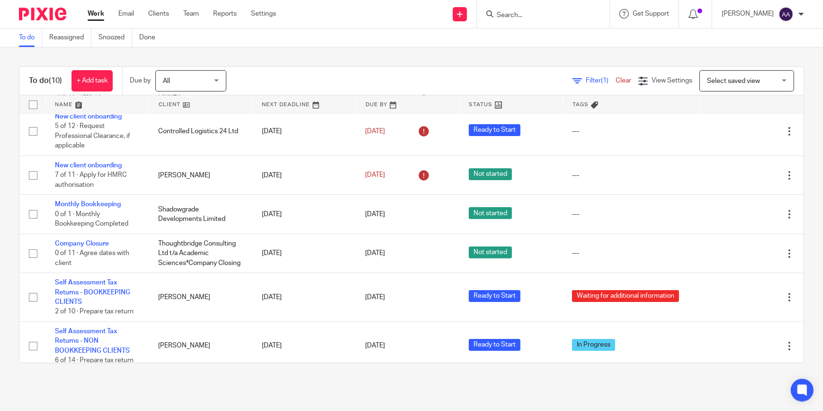 This screenshot has width=823, height=411. What do you see at coordinates (200, 214) in the screenshot?
I see `td: Shadowgrade Developments Limited` at bounding box center [200, 214].